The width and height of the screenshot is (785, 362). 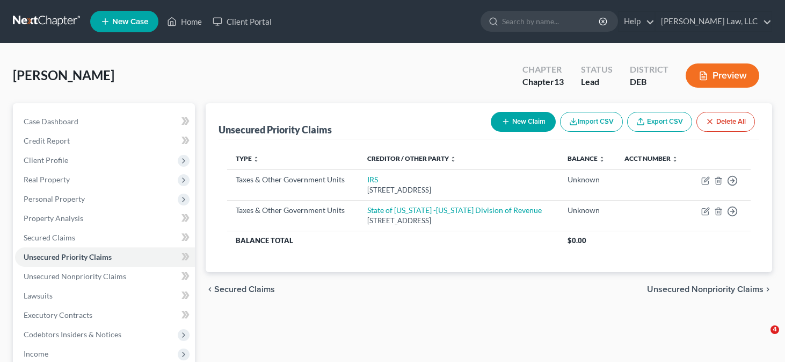 What do you see at coordinates (242, 21) in the screenshot?
I see `a: Client Portal` at bounding box center [242, 21].